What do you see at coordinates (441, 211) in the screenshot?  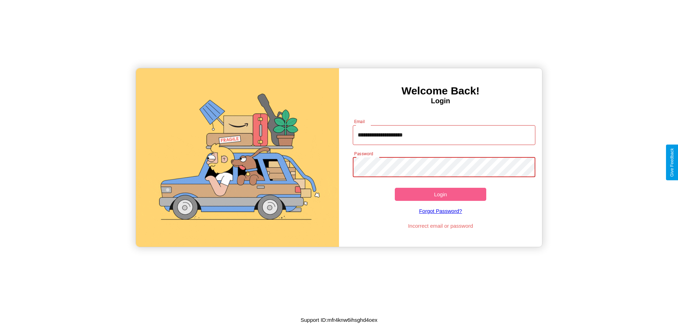 I see `a: Forgot Password?` at bounding box center [441, 211].